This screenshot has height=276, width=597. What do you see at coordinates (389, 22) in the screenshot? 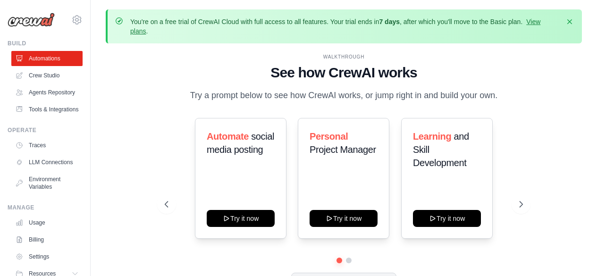
I see `strong: 7 days` at bounding box center [389, 22].